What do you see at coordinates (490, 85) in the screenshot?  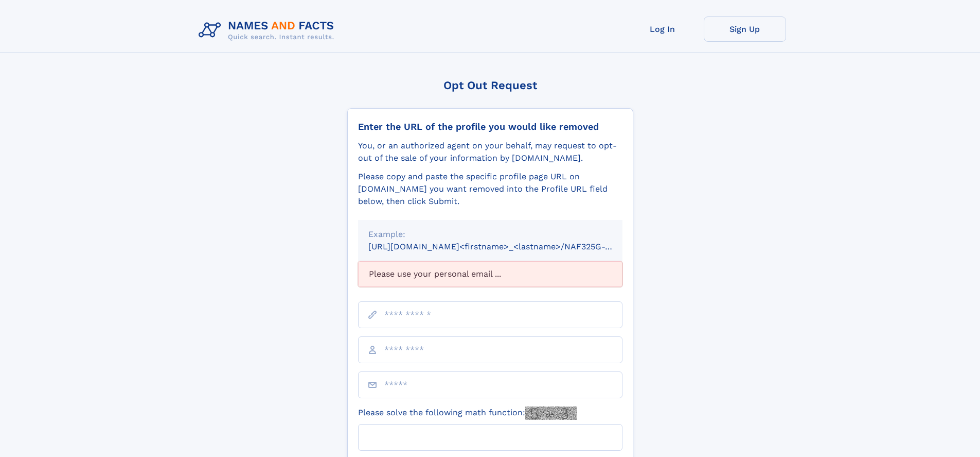 I see `div: Opt Out Request` at bounding box center [490, 85].